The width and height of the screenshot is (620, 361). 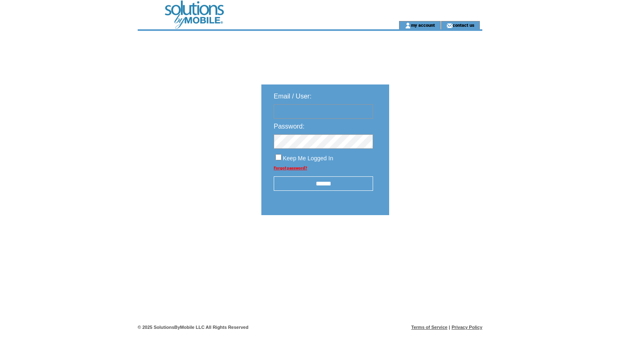 I want to click on a: Forgot password?, so click(x=290, y=168).